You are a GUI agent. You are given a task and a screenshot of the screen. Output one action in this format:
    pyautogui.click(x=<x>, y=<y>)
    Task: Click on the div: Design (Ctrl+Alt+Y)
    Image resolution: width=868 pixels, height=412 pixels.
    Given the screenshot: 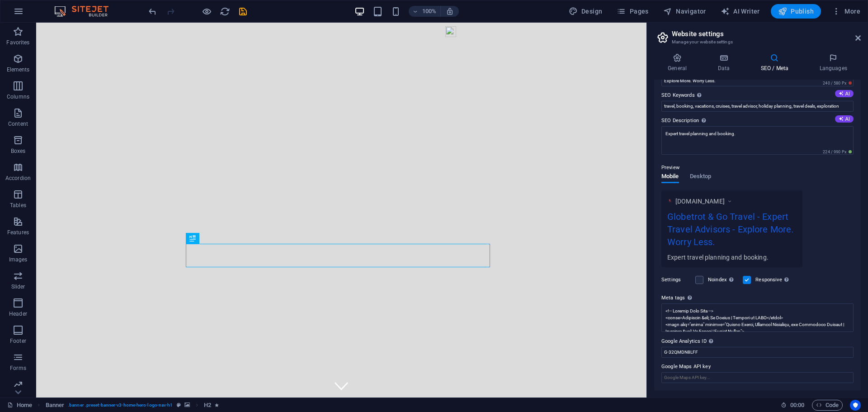 What is the action you would take?
    pyautogui.click(x=586, y=11)
    